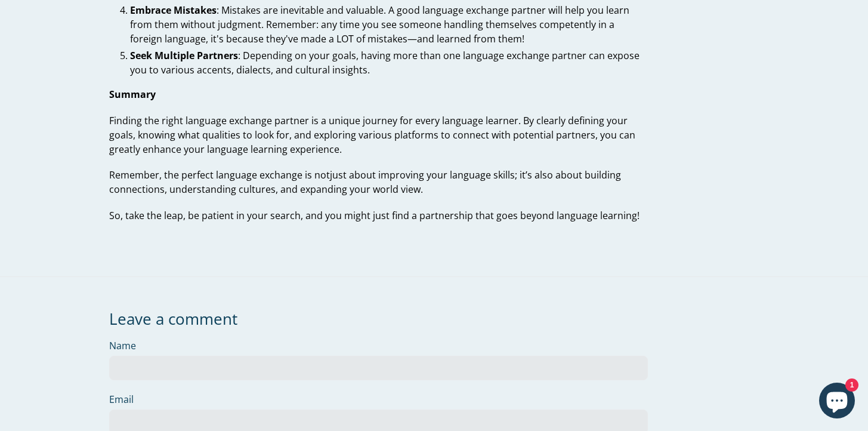 The width and height of the screenshot is (868, 431). Describe the element at coordinates (837, 401) in the screenshot. I see `inbox-online-store-chat: Shopify online store chat` at that location.